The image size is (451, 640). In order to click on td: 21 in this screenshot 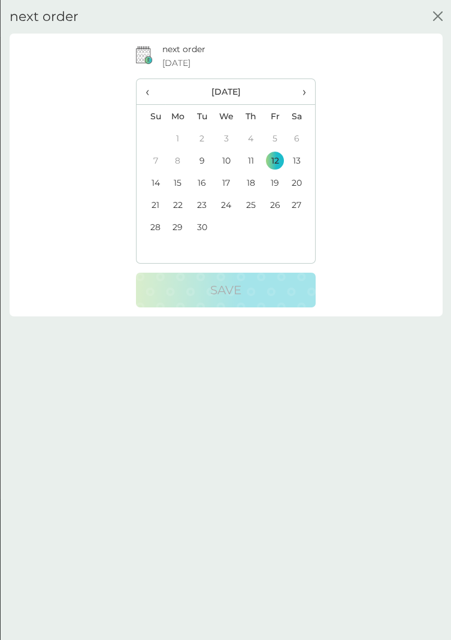, I will do `click(151, 204)`.